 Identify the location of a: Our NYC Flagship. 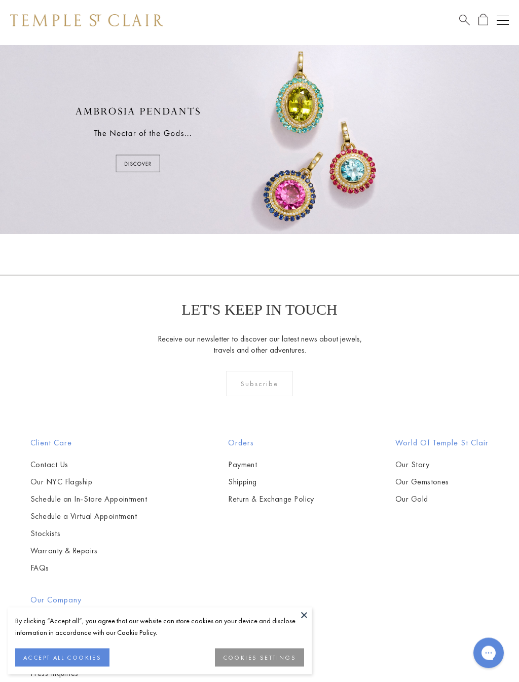
(89, 482).